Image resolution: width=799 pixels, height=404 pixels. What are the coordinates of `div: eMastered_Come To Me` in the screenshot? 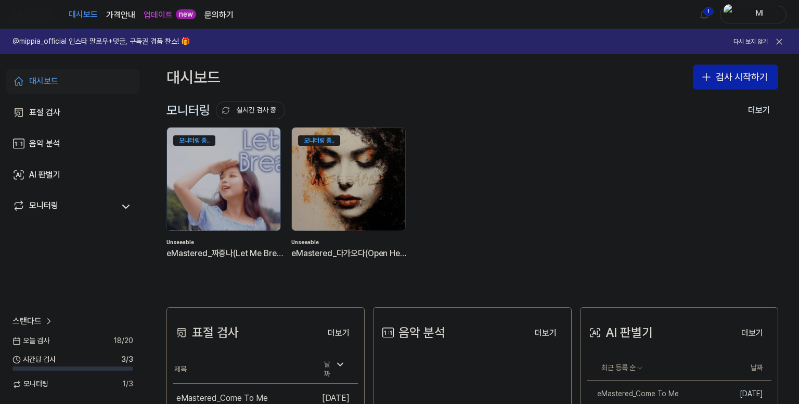 It's located at (633, 394).